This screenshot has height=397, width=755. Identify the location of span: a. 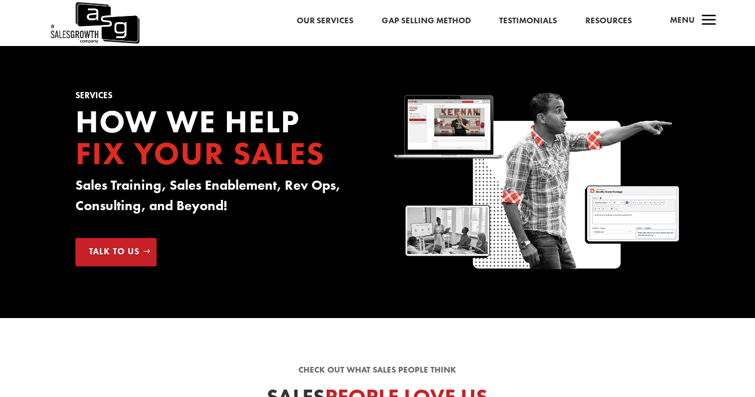
(709, 21).